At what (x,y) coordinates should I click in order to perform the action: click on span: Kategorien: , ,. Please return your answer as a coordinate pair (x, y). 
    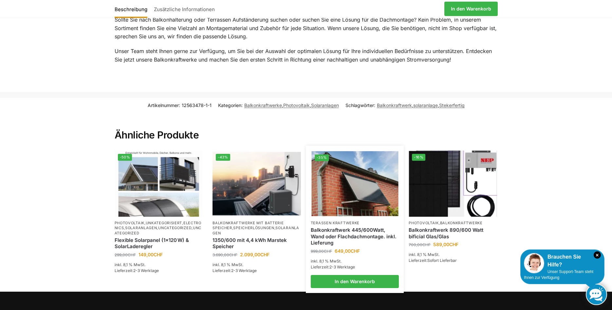
    Looking at the image, I should click on (278, 105).